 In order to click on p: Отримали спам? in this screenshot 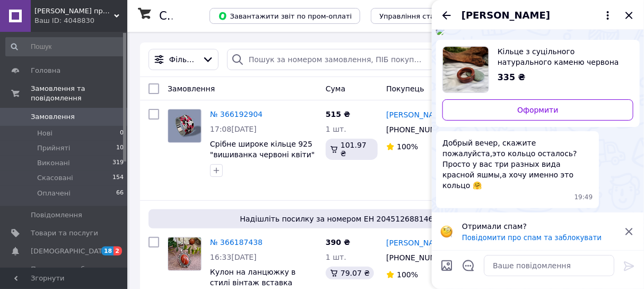, I will do `click(539, 226)`.